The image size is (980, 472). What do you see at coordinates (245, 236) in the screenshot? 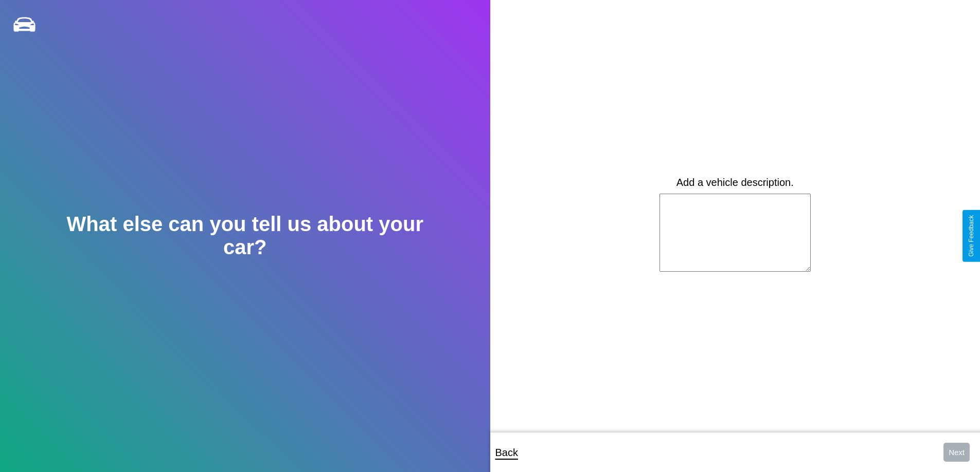
I see `h2: What else can you tell us about your car?` at bounding box center [245, 236].